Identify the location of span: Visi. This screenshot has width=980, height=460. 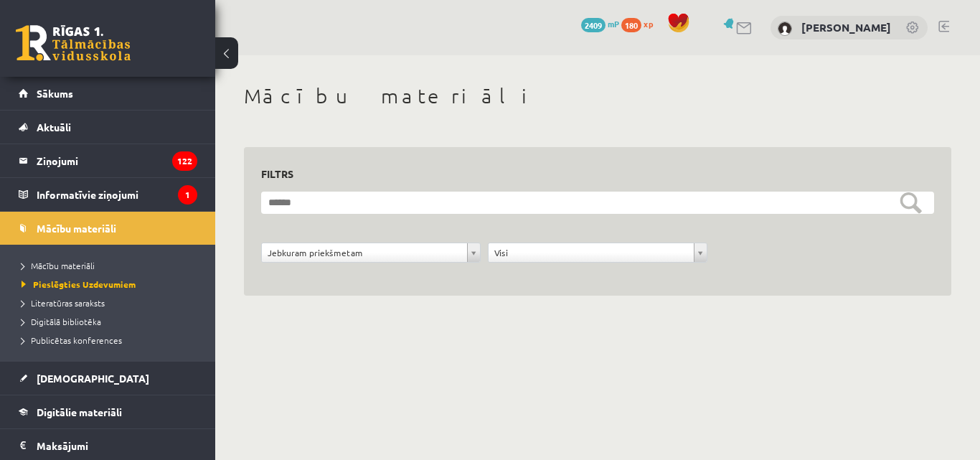
(592, 252).